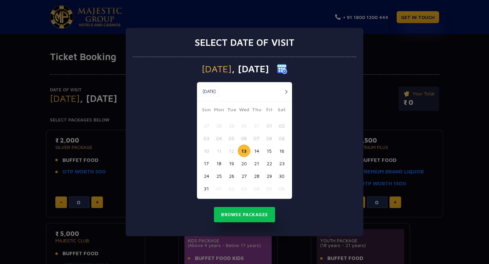 This screenshot has height=264, width=489. What do you see at coordinates (219, 111) in the screenshot?
I see `span: Mon` at bounding box center [219, 111].